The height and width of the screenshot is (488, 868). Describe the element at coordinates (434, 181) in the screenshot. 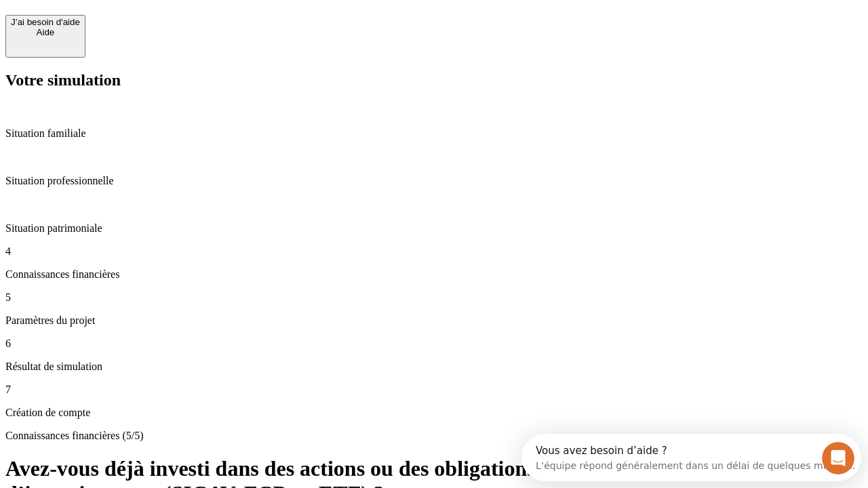

I see `p: Situation professionnelle` at that location.